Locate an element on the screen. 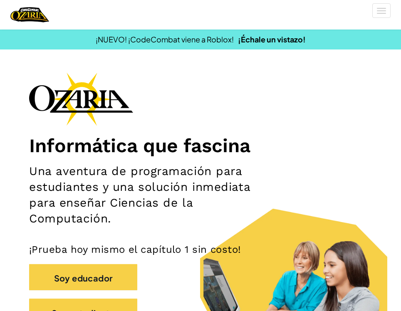 The image size is (401, 311). font: Soy educador is located at coordinates (83, 277).